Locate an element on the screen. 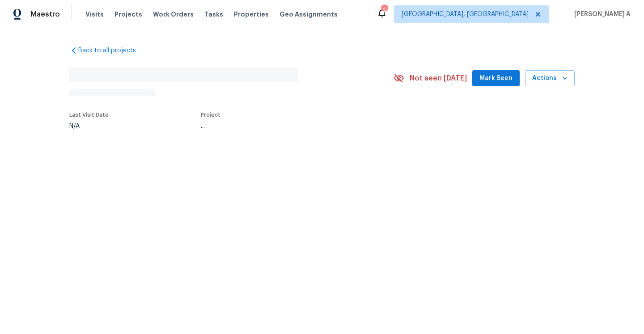  button: Mark Seen is located at coordinates (496, 78).